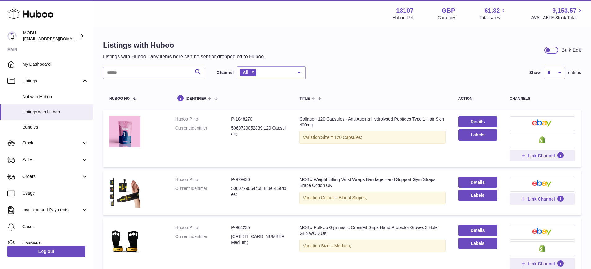 The width and height of the screenshot is (591, 269). Describe the element at coordinates (574, 73) in the screenshot. I see `span: entries` at that location.